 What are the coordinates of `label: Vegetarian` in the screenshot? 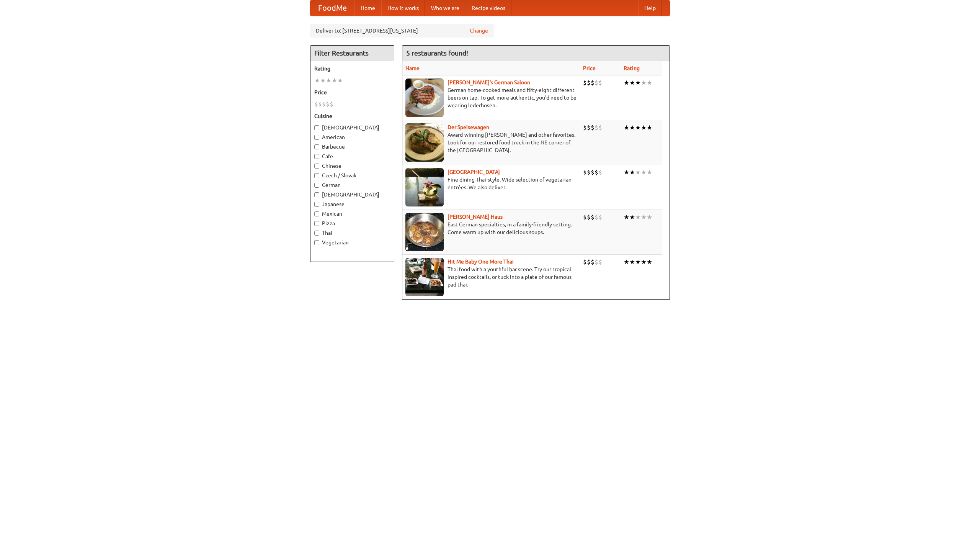 It's located at (352, 243).